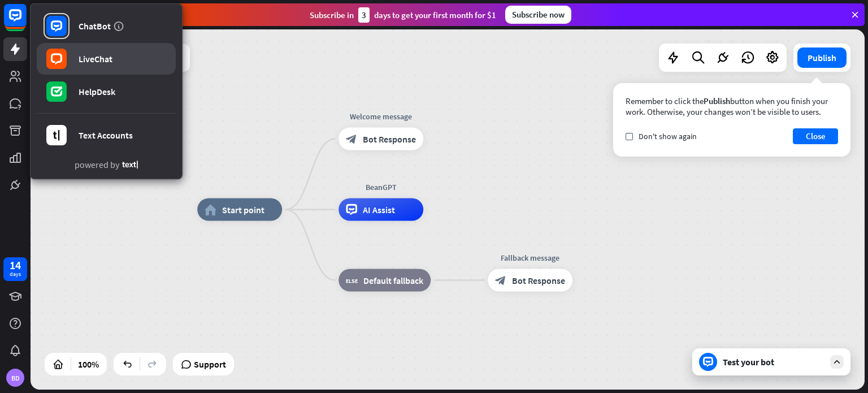 The height and width of the screenshot is (393, 868). Describe the element at coordinates (88, 364) in the screenshot. I see `div: 100%` at that location.